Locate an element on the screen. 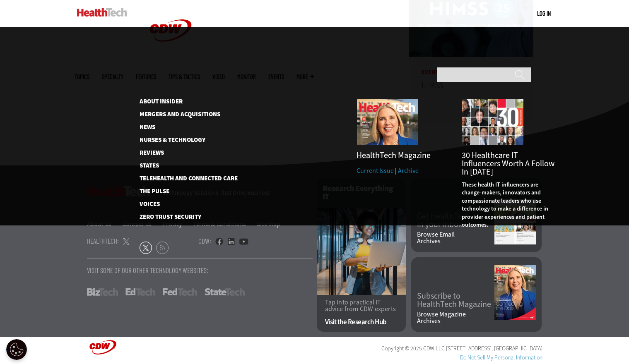  img: Home is located at coordinates (102, 12).